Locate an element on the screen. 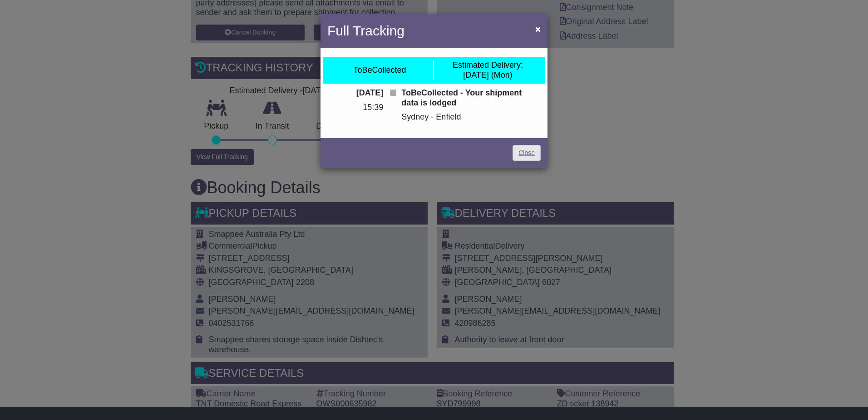 The width and height of the screenshot is (868, 420). p: Sydney - Enfield is located at coordinates (471, 118).